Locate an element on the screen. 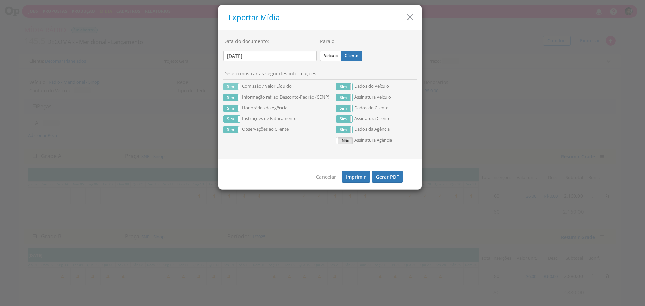 The image size is (645, 306). p: Dados da Agência is located at coordinates (375, 130).